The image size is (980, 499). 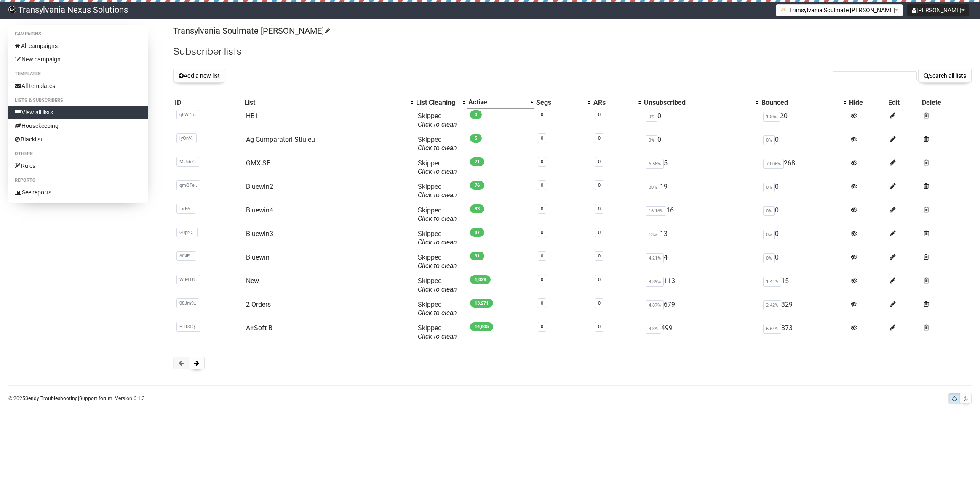 What do you see at coordinates (32, 399) in the screenshot?
I see `a: Sendy` at bounding box center [32, 399].